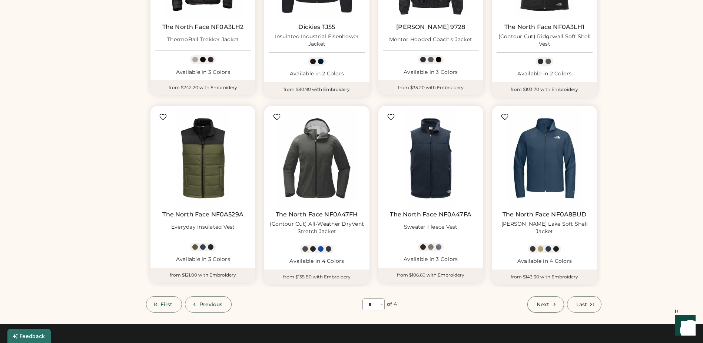  I want to click on a: The North Face NF0A3LH2, so click(203, 27).